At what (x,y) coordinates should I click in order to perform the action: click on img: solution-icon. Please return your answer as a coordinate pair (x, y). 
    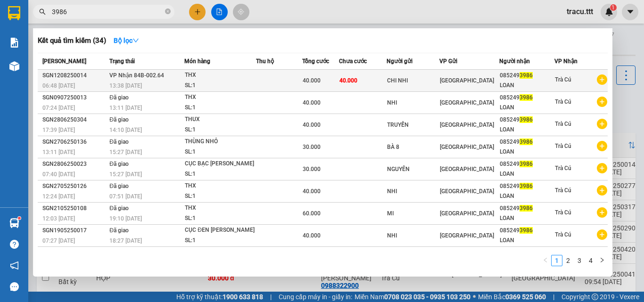
    Looking at the image, I should click on (14, 43).